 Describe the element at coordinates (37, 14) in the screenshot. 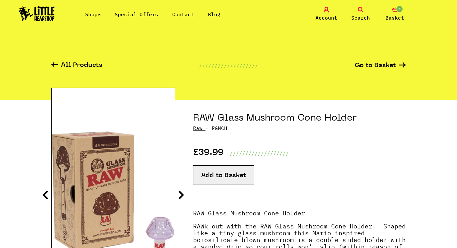

I see `img: Little Head Shop Logo` at that location.